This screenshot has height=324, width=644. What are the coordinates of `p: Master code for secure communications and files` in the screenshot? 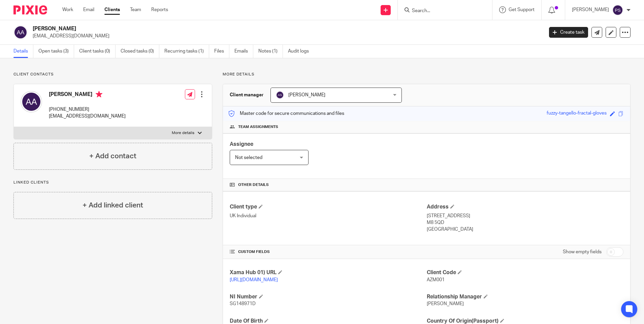 It's located at (286, 113).